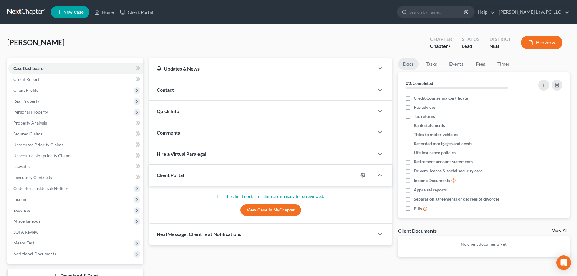 This screenshot has height=276, width=577. Describe the element at coordinates (104, 12) in the screenshot. I see `a: Home` at that location.